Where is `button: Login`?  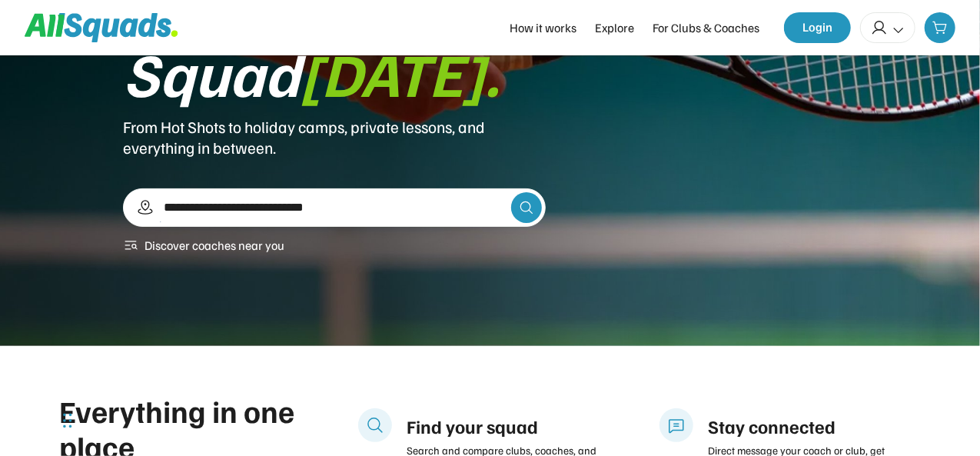 button: Login is located at coordinates (817, 28).